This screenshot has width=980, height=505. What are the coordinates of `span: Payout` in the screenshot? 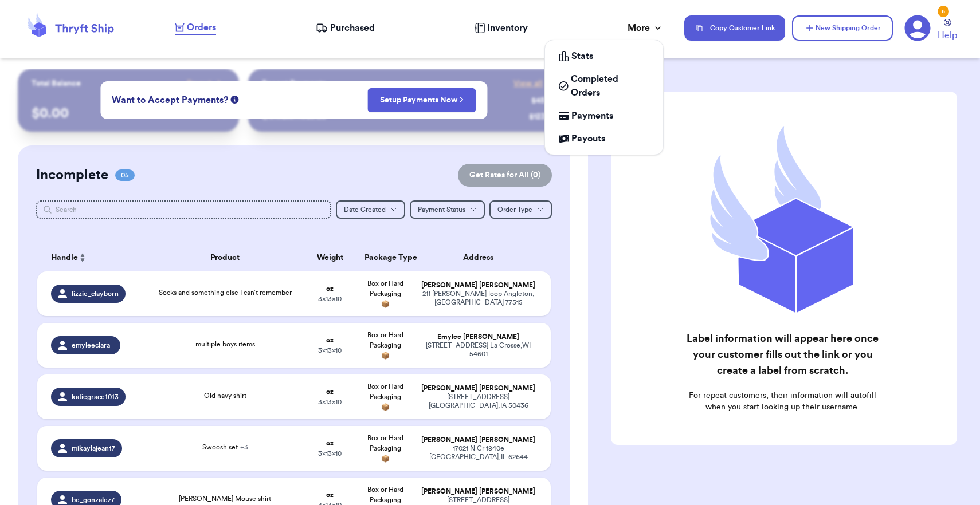 It's located at (199, 84).